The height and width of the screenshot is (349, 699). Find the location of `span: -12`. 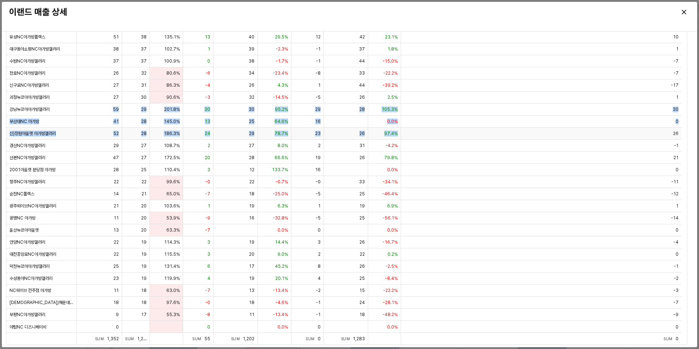

span: -12 is located at coordinates (675, 194).